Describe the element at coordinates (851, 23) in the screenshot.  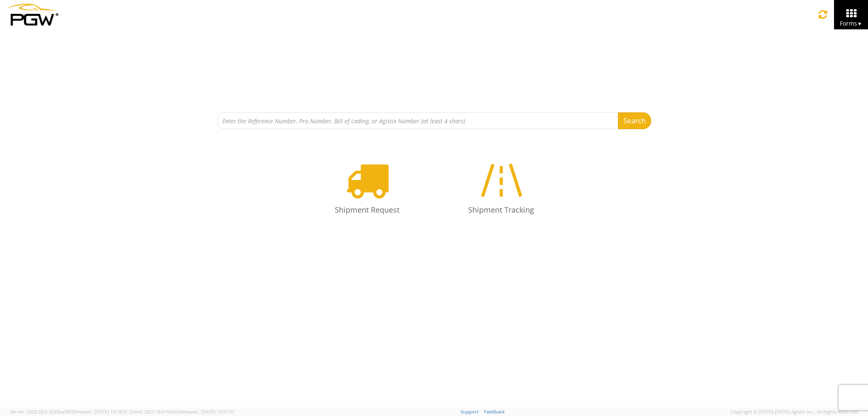
I see `span: Forms` at that location.